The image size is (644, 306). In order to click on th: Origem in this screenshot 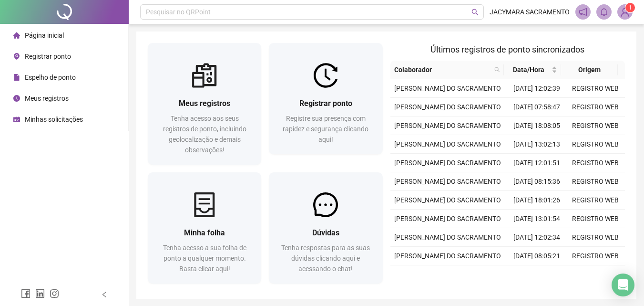, I will do `click(590, 70)`.